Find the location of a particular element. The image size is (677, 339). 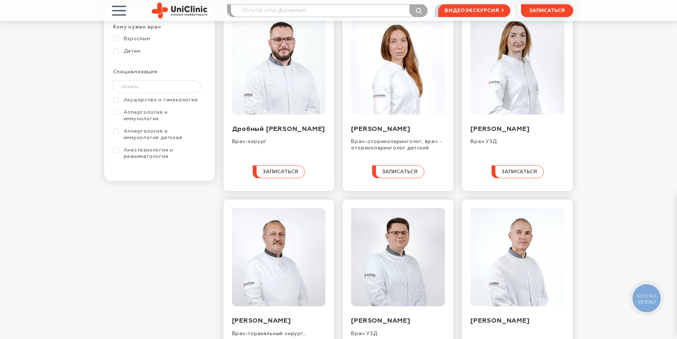

div: Кому нужен врач is located at coordinates (160, 29).